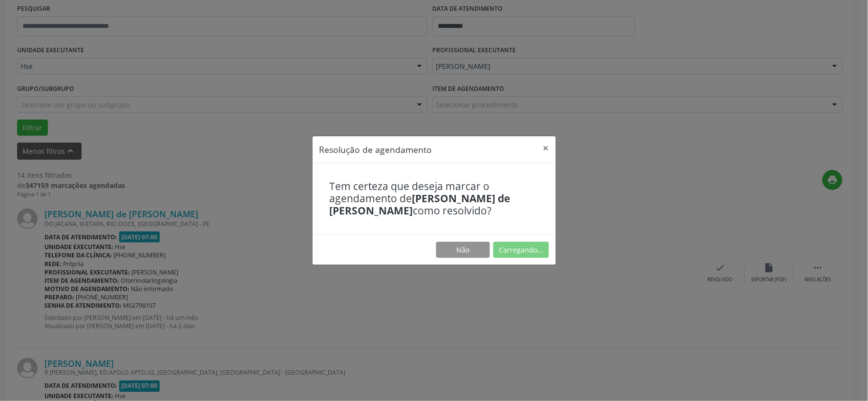 The image size is (868, 401). I want to click on button: Close, so click(546, 148).